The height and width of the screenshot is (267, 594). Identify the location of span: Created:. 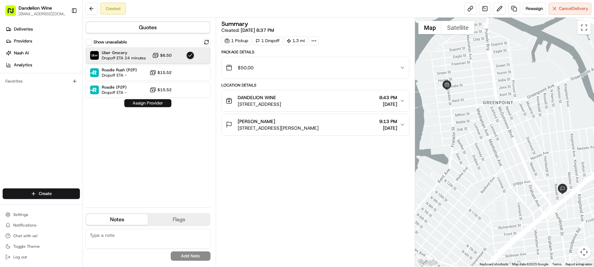
(247, 30).